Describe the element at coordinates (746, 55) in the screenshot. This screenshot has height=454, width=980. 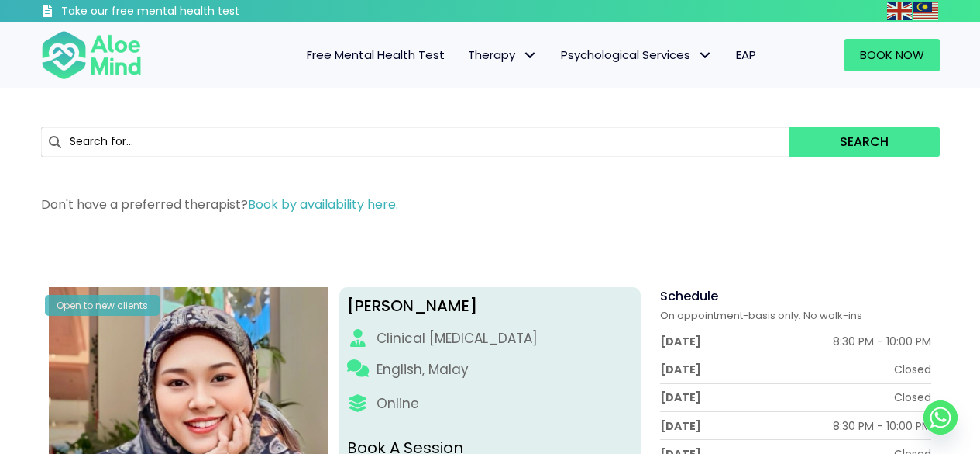
I see `span: EAP` at that location.